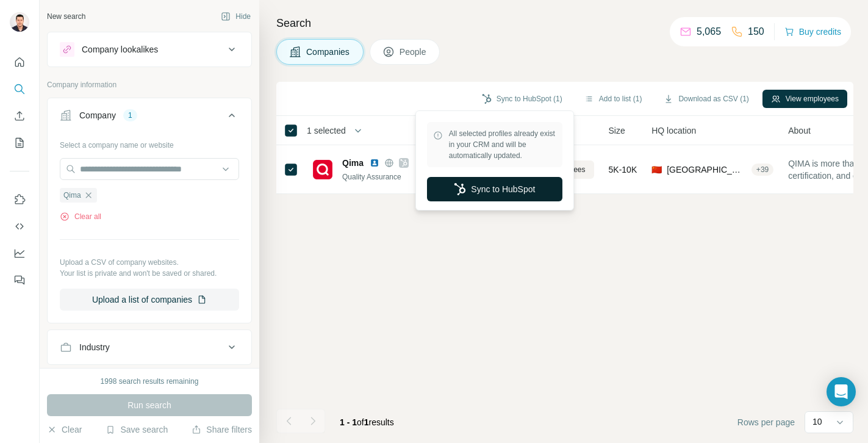  Describe the element at coordinates (19, 253) in the screenshot. I see `button: Dashboard` at that location.